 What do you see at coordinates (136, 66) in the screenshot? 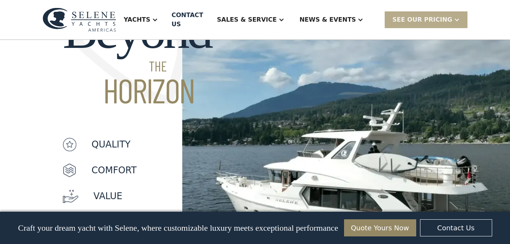
I see `span: THE` at bounding box center [136, 66].